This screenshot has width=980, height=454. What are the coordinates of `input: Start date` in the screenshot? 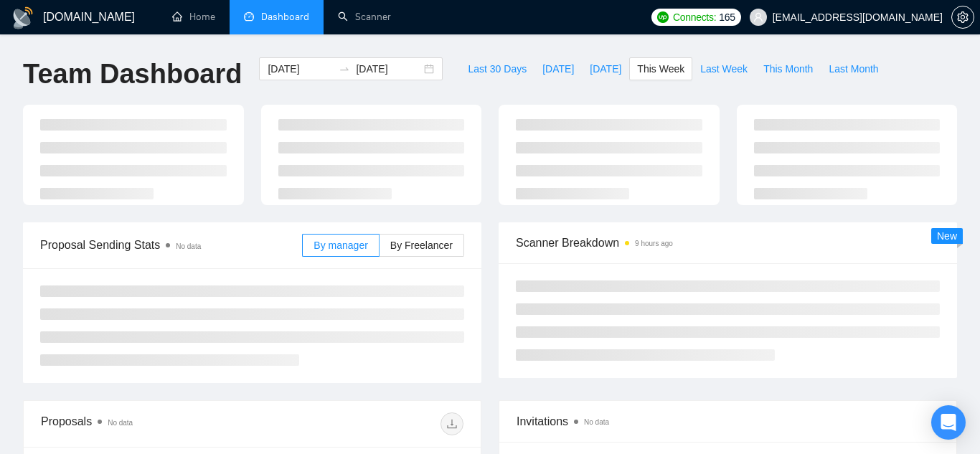 It's located at (300, 69).